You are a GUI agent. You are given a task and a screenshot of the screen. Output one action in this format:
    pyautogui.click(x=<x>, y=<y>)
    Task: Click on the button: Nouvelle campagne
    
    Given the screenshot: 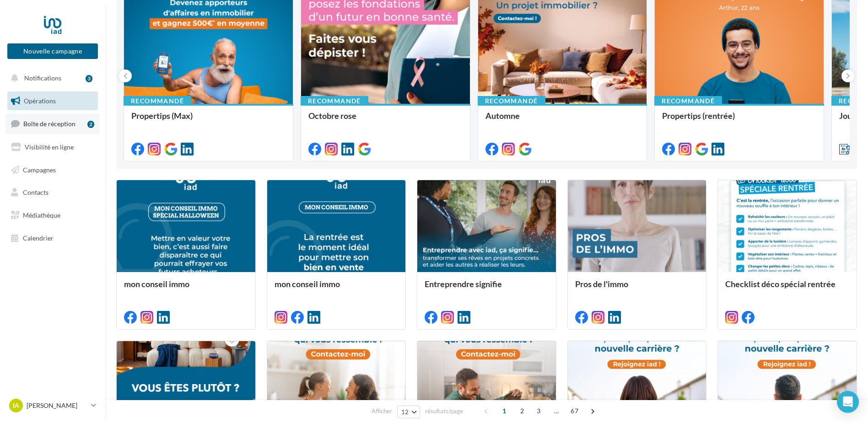 What is the action you would take?
    pyautogui.click(x=53, y=52)
    